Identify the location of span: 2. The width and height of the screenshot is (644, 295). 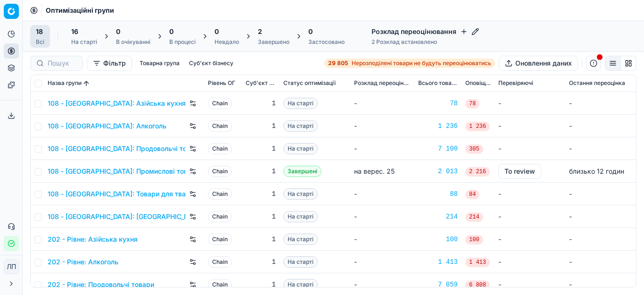
(260, 31).